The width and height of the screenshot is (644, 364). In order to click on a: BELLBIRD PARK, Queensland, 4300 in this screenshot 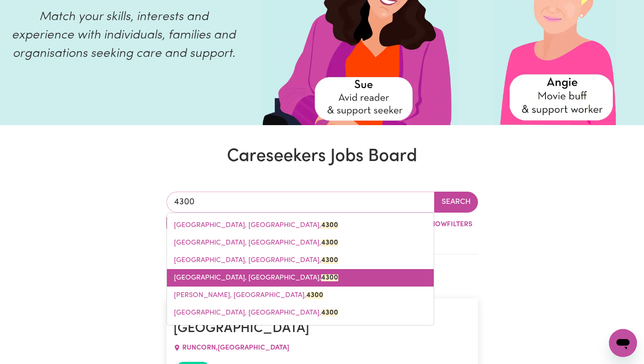, I will do `click(300, 243)`.